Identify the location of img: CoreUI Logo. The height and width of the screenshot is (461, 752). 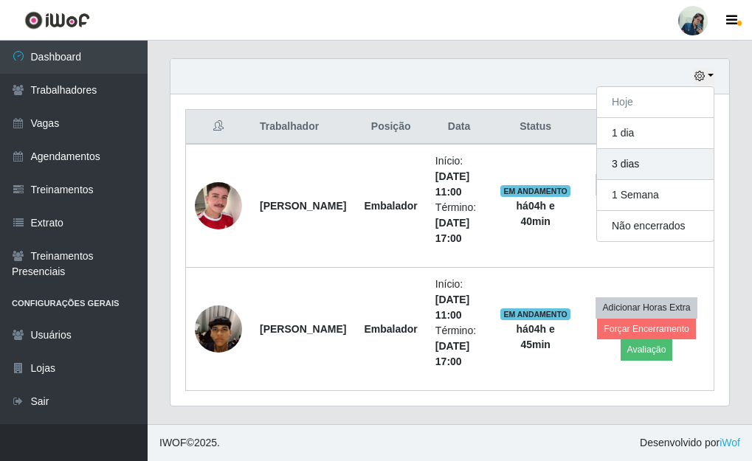
(57, 20).